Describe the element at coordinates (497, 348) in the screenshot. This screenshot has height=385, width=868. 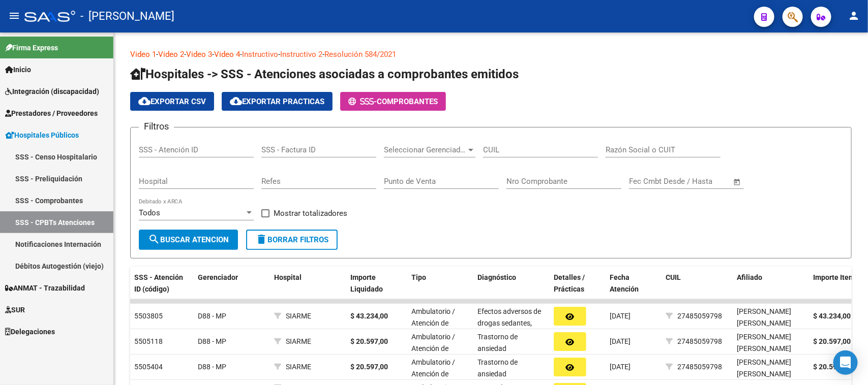
I see `span: Trastorno de ansiedad generalizada` at that location.